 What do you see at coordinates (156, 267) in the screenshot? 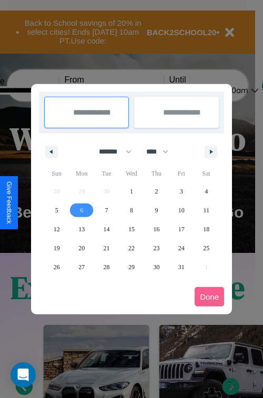
I see `span: 30` at bounding box center [156, 267].